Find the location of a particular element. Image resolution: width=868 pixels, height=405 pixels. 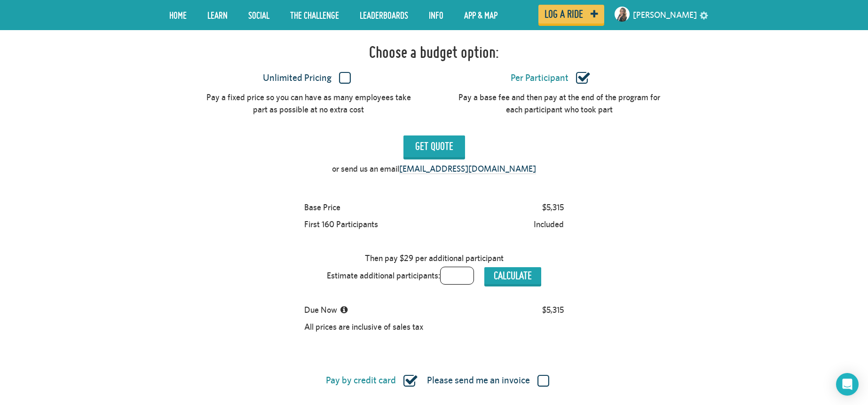

a: The Challenge is located at coordinates (315, 15).